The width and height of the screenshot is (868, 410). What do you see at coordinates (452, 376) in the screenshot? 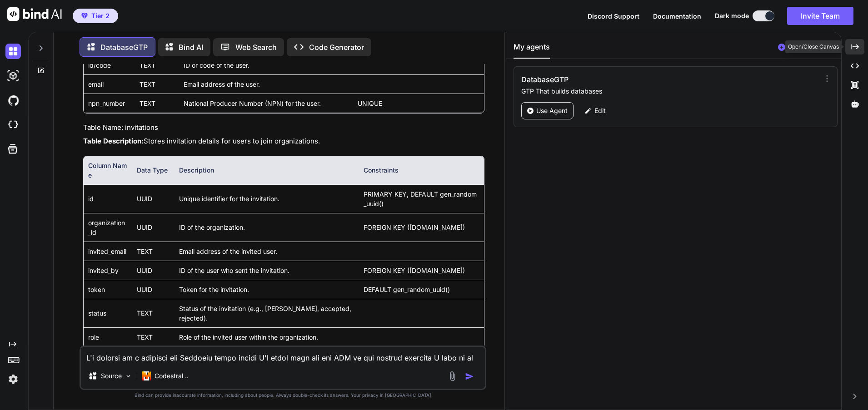
I see `img: attachment` at bounding box center [452, 376].